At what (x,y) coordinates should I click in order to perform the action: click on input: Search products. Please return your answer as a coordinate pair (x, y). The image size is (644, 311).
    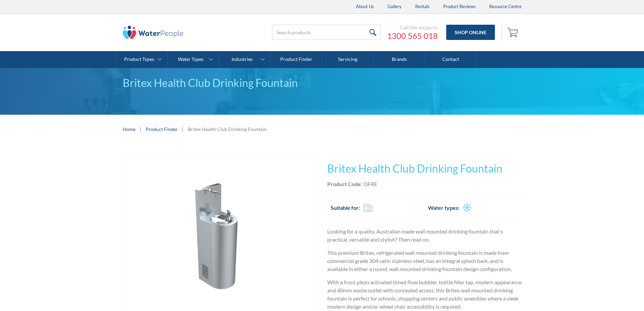
    Looking at the image, I should click on (326, 32).